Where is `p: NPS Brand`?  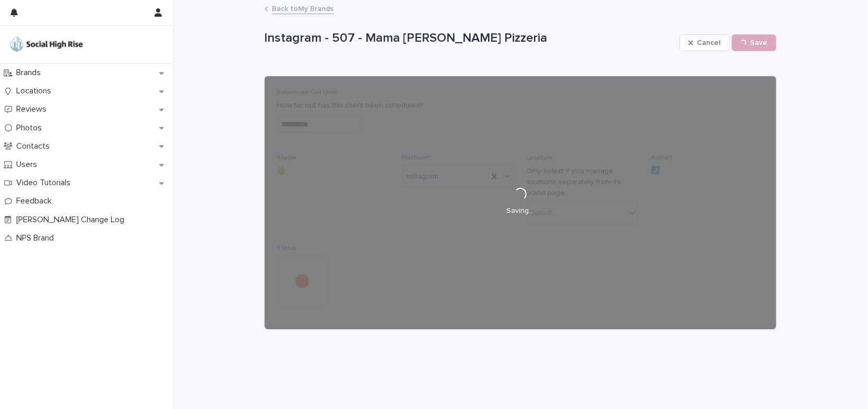
p: NPS Brand is located at coordinates (37, 238).